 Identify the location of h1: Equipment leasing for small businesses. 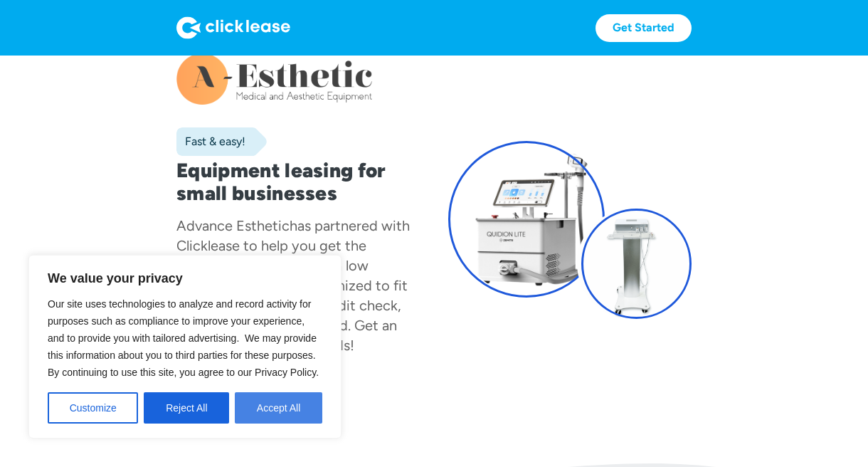
(298, 182).